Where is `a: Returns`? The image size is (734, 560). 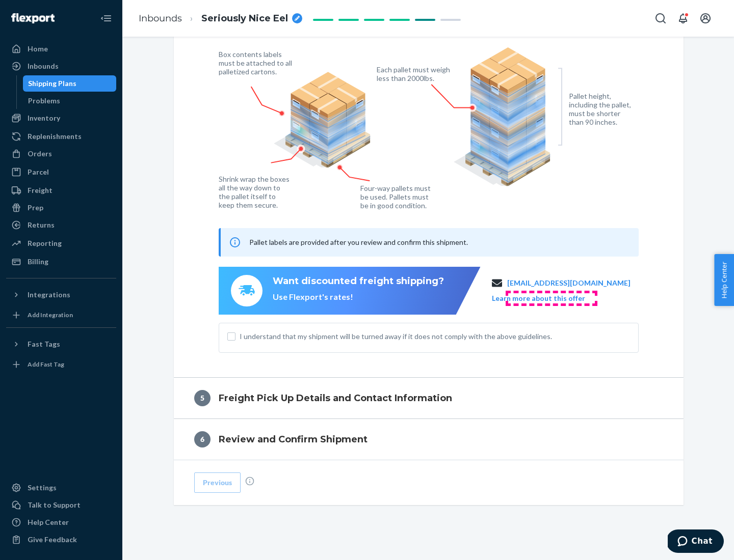
a: Returns is located at coordinates (61, 225).